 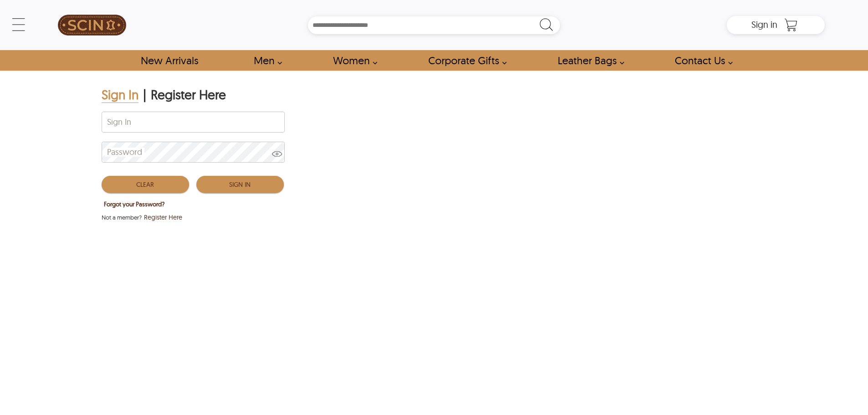 I want to click on div: Register Here, so click(x=188, y=94).